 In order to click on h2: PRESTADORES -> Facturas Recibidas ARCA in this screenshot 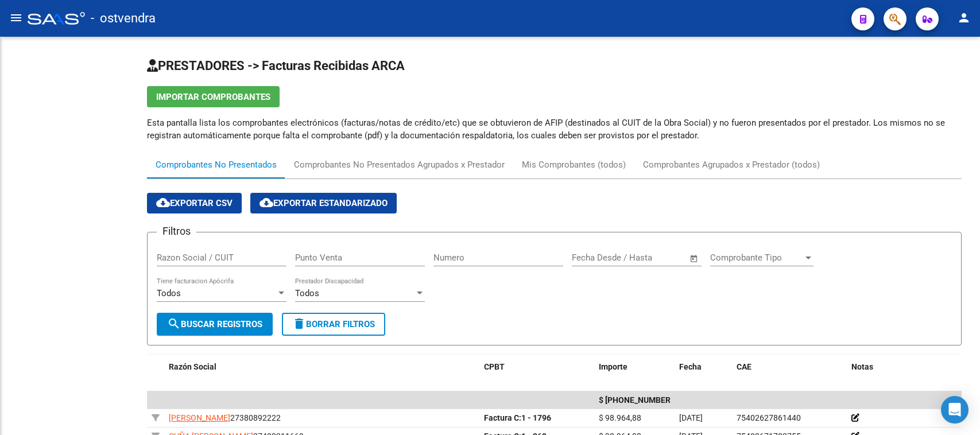, I will do `click(554, 66)`.